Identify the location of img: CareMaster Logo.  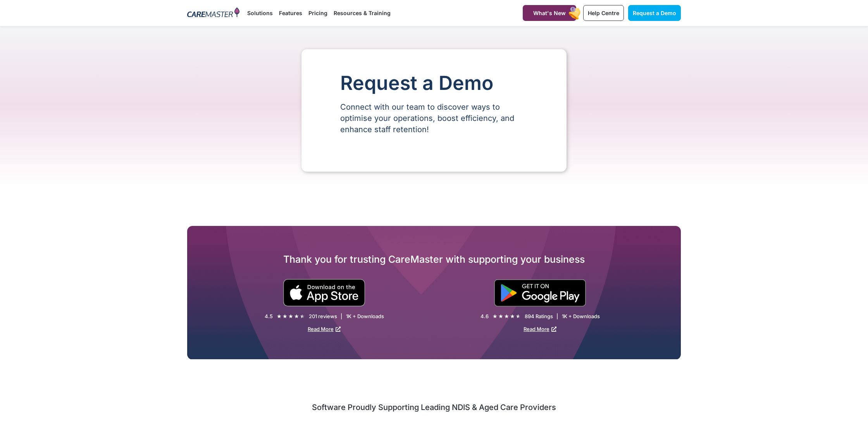
(213, 13).